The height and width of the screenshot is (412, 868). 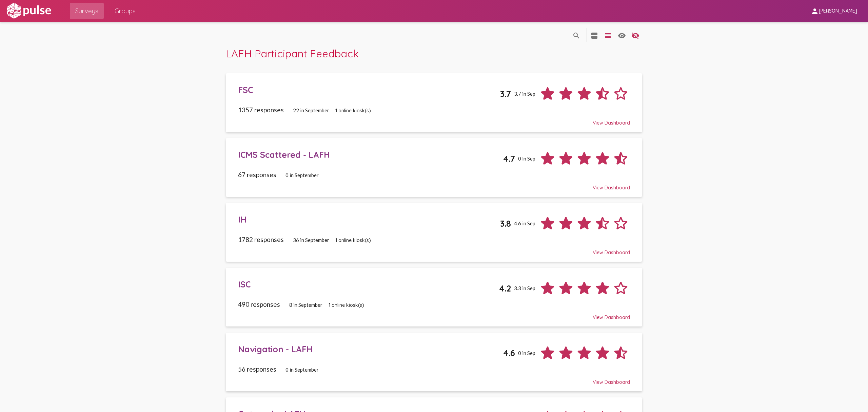 What do you see at coordinates (525, 94) in the screenshot?
I see `span: 3.7 in Sep` at bounding box center [525, 94].